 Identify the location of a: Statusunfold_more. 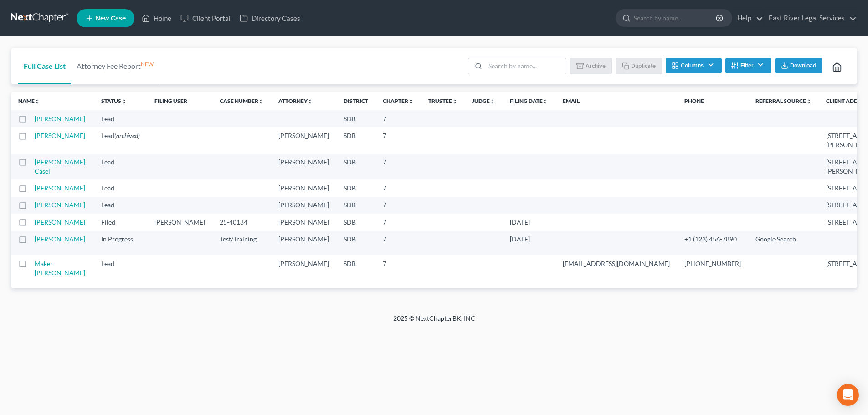
(114, 101).